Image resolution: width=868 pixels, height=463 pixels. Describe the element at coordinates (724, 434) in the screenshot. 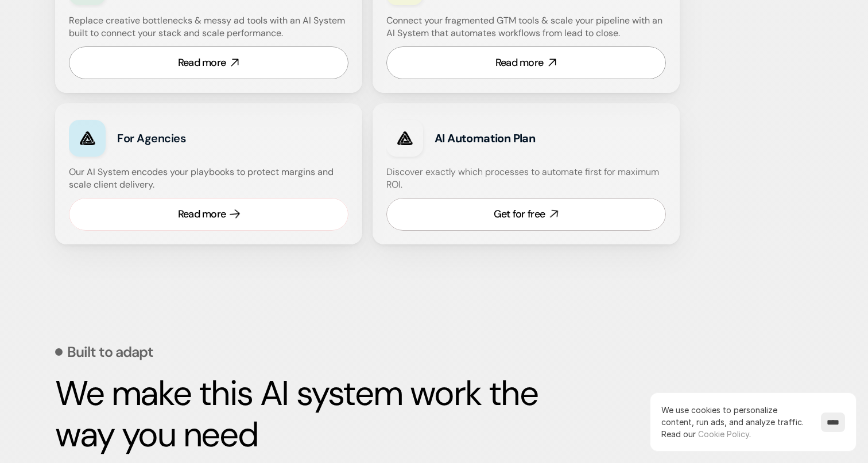

I see `a: Cookie Policy` at that location.